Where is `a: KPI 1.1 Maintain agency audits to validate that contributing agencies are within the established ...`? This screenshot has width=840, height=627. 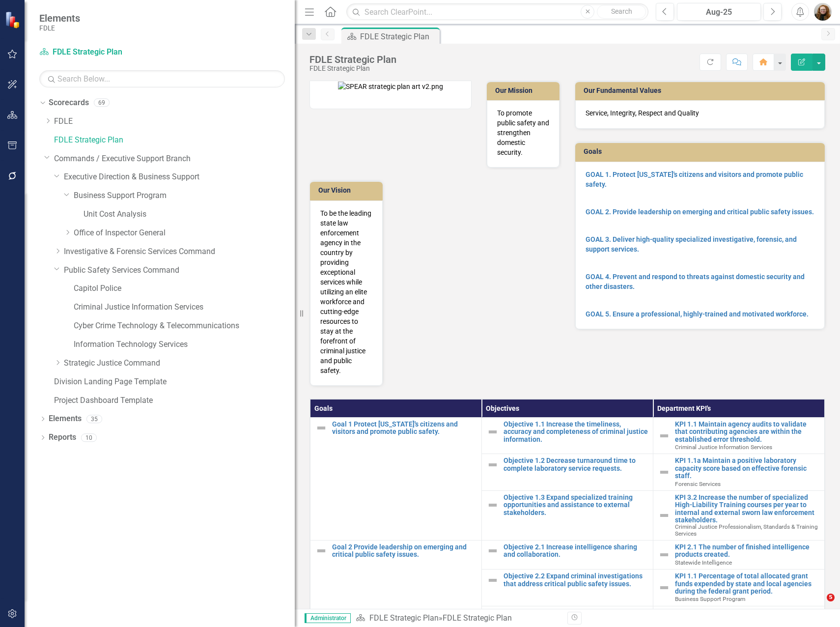
a: KPI 1.1 Maintain agency audits to validate that contributing agencies are within the established ... is located at coordinates (747, 432).